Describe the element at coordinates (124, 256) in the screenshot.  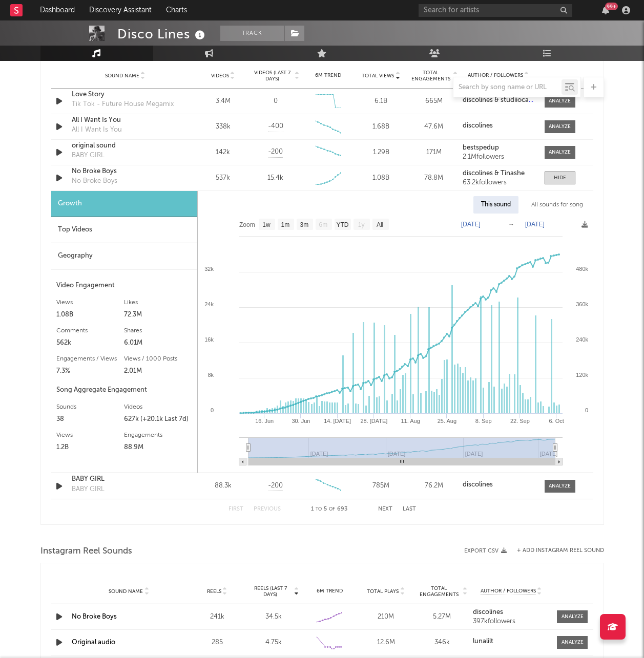
I see `div: Geography` at that location.